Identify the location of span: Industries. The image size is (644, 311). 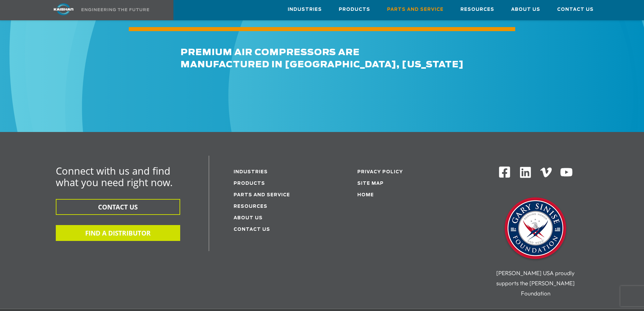
(305, 9).